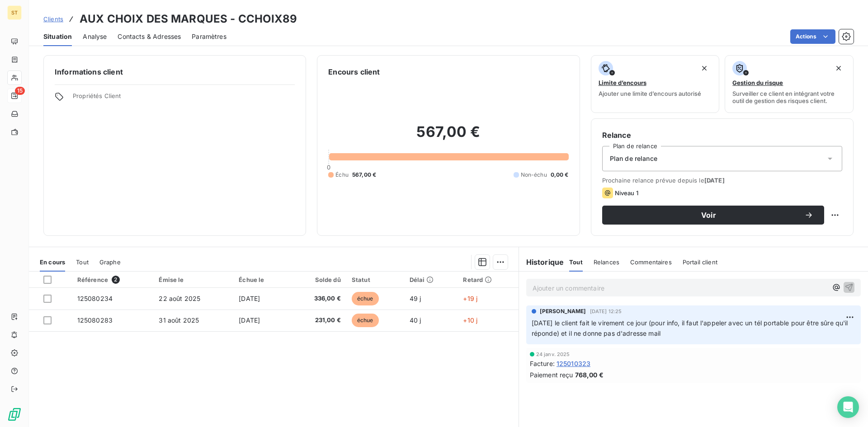 The image size is (868, 427). Describe the element at coordinates (341, 175) in the screenshot. I see `span: Échu` at that location.